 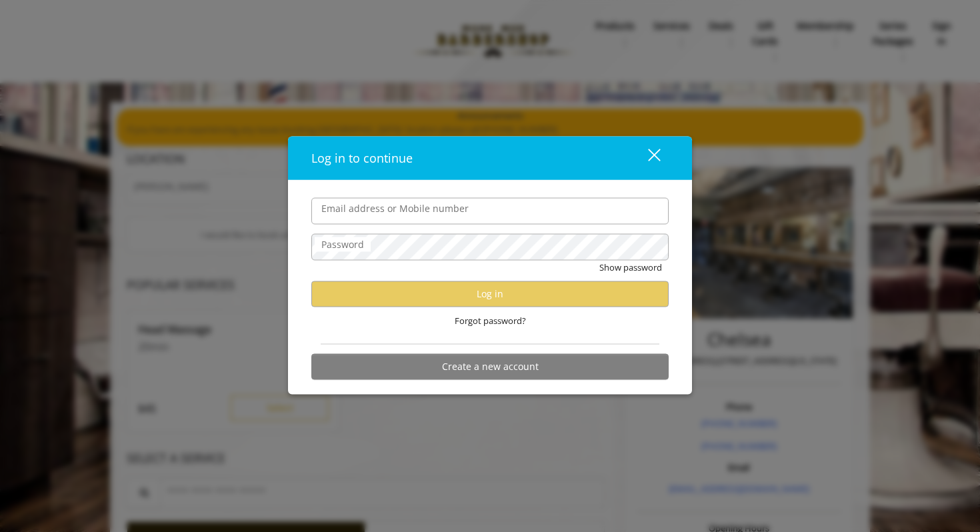 I want to click on button: Show password, so click(x=631, y=266).